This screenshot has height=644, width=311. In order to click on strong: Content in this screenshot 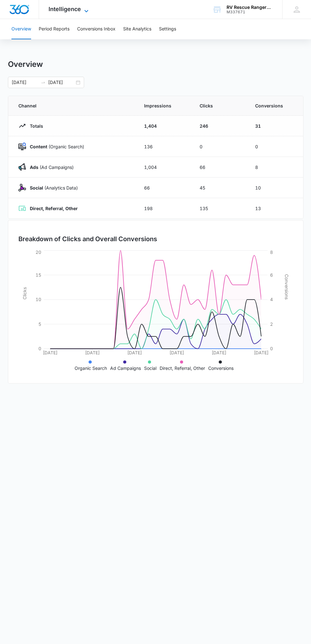, I will do `click(38, 146)`.